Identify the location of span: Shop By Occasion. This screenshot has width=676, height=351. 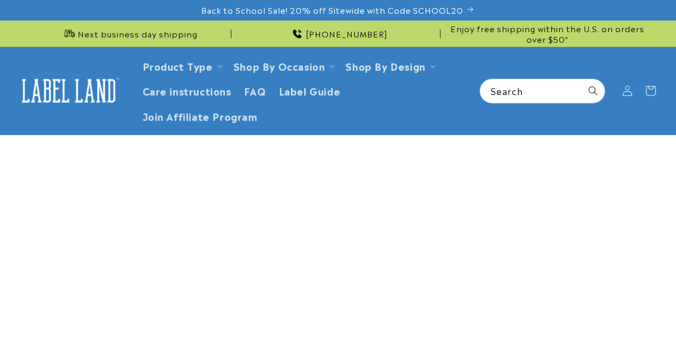
(280, 66).